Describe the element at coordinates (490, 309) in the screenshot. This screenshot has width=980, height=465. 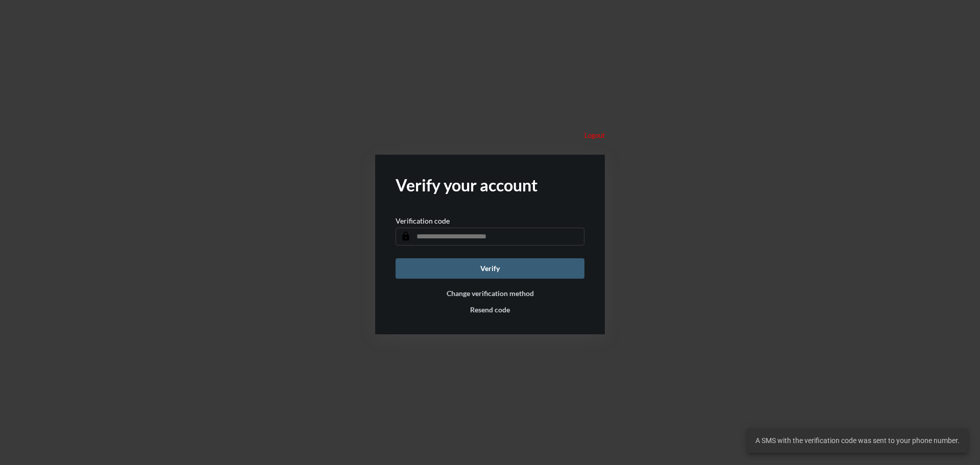
I see `button: Resend code` at that location.